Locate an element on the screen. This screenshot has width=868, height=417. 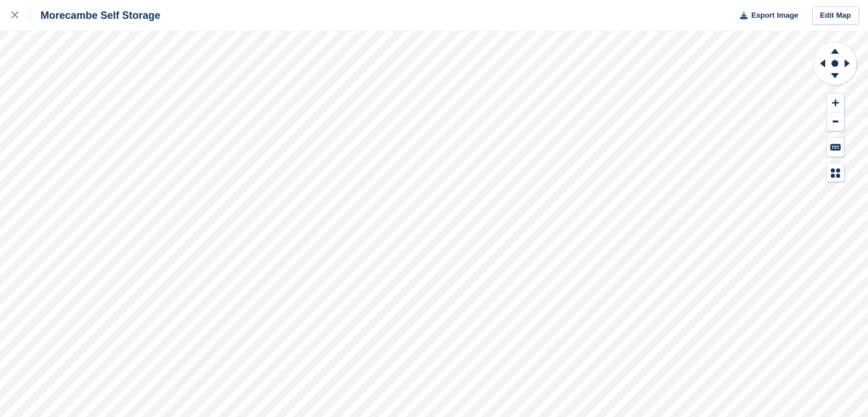
a: Edit Map is located at coordinates (835, 16).